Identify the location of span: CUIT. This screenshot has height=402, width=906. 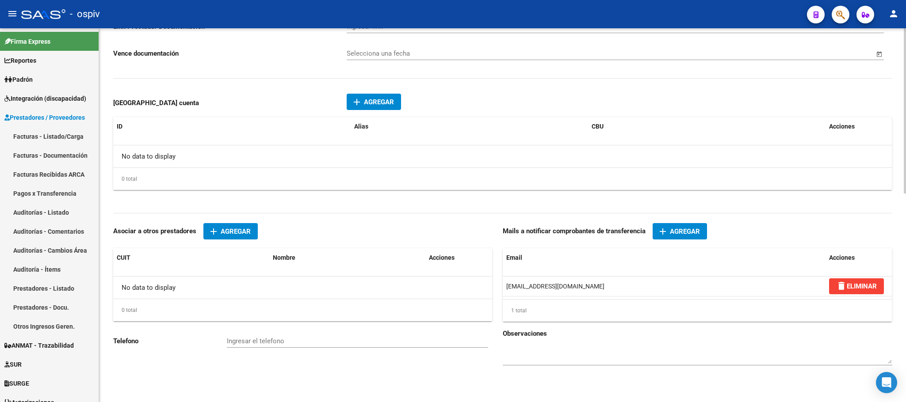
(123, 258).